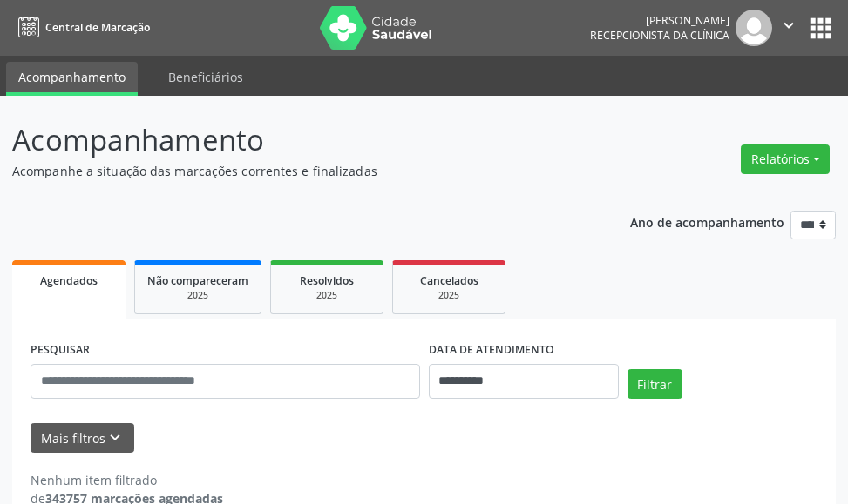 The image size is (848, 504). I want to click on img: img, so click(753, 28).